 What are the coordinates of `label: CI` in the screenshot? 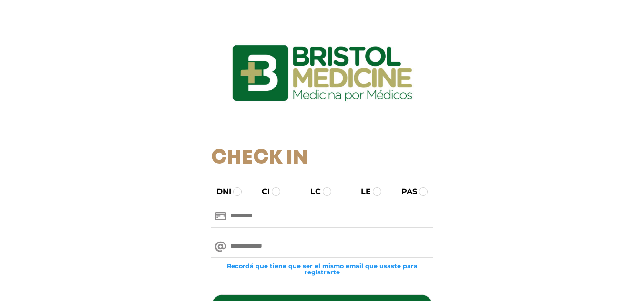 It's located at (261, 191).